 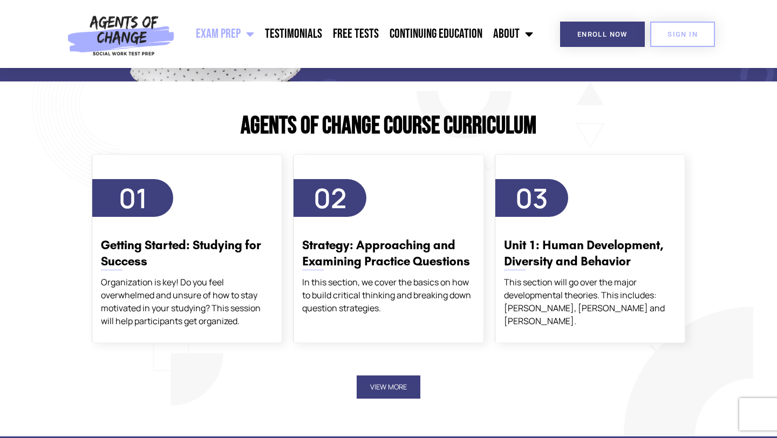 I want to click on span: 02, so click(x=330, y=198).